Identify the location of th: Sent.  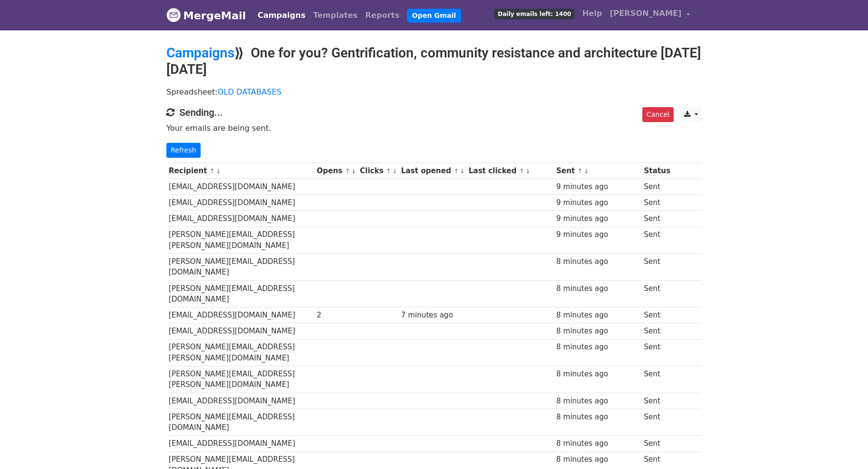
(598, 171).